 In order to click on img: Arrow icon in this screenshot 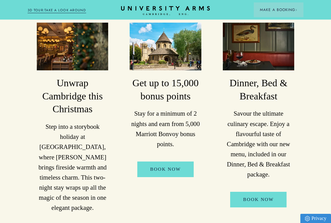, I will do `click(296, 10)`.